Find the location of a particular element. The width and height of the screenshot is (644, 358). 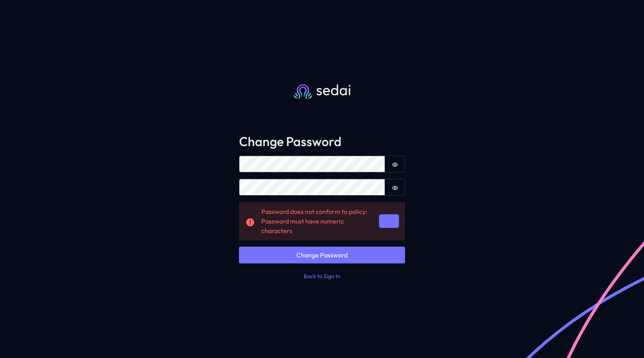

button: Dismiss alert is located at coordinates (389, 221).